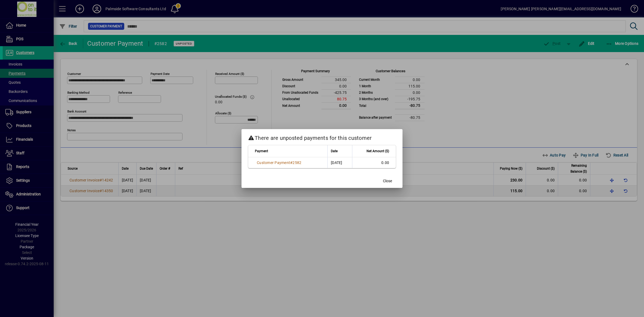  What do you see at coordinates (387, 181) in the screenshot?
I see `span: Close` at bounding box center [387, 181].